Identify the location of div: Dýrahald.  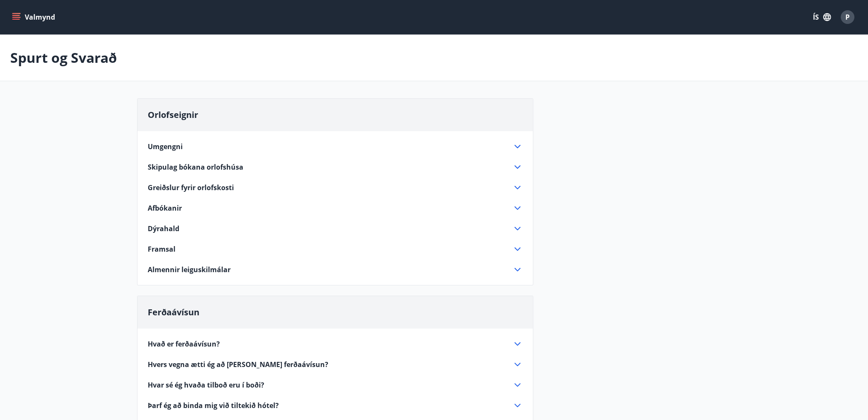
(335, 228).